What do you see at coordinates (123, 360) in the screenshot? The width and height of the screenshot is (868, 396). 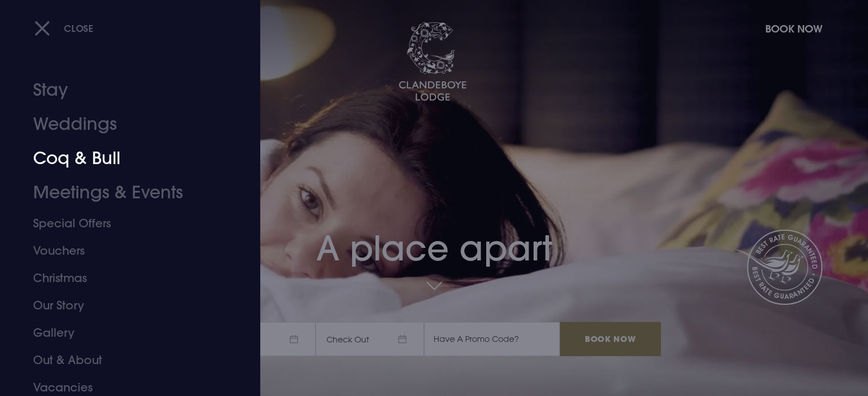 I see `a: Out & About` at bounding box center [123, 360].